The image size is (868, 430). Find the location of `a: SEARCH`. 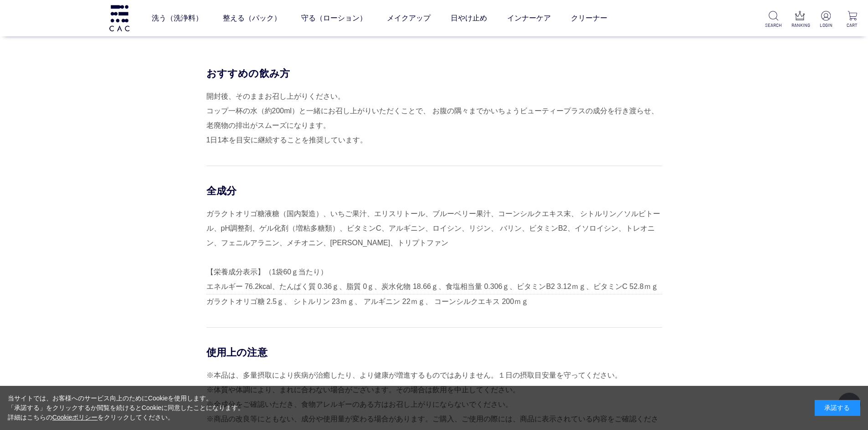

a: SEARCH is located at coordinates (773, 20).